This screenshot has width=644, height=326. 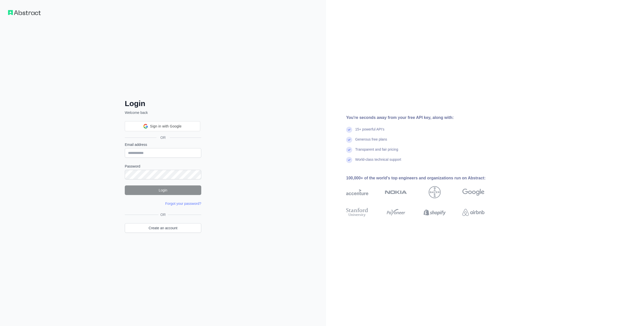 What do you see at coordinates (163, 190) in the screenshot?
I see `button: Login` at bounding box center [163, 190].